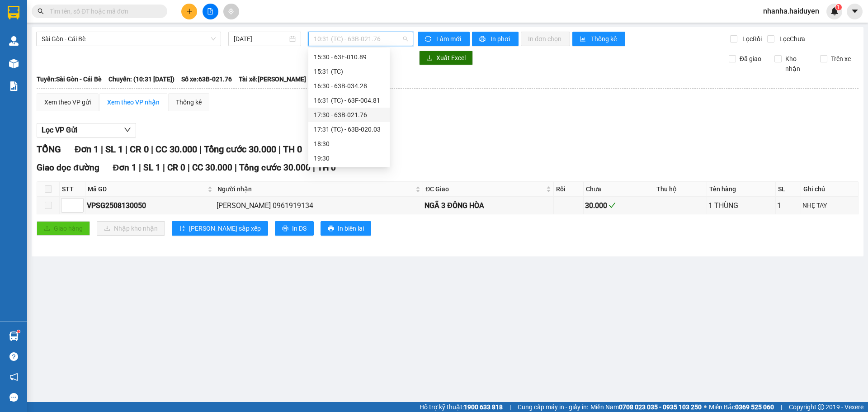 Image resolution: width=868 pixels, height=412 pixels. Describe the element at coordinates (41, 11) in the screenshot. I see `span: search` at that location.